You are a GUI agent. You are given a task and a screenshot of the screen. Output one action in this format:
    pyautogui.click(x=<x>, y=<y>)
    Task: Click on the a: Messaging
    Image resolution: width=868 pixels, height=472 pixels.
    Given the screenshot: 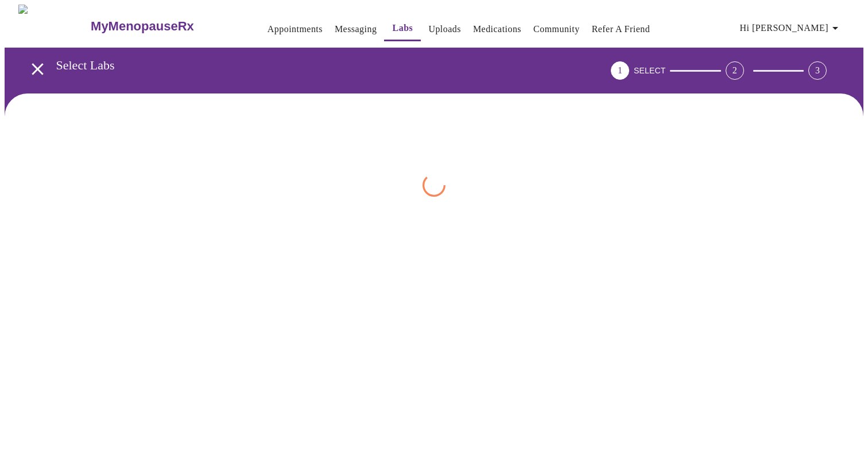 What is the action you would take?
    pyautogui.click(x=355, y=29)
    